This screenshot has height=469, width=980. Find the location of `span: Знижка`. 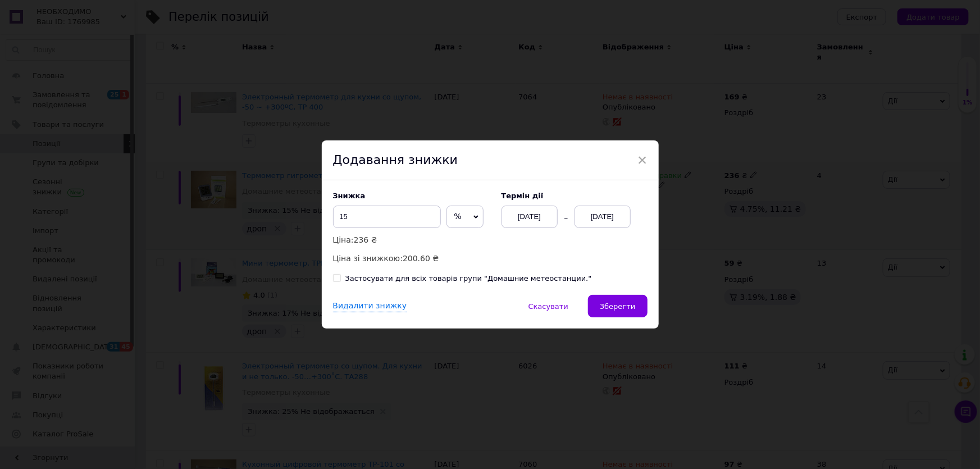

span: Знижка is located at coordinates (349, 196).